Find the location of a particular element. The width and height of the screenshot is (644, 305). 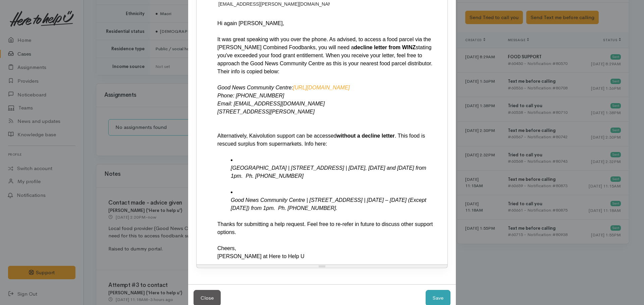

div: Thanks for submitting a help request. Feel free to re-refer in future to discuss other support op... is located at coordinates (328, 228).